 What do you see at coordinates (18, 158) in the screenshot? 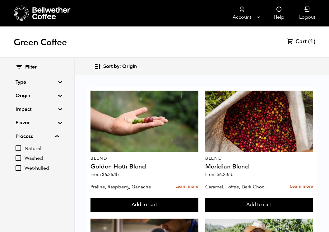
I see `input: Washed` at bounding box center [18, 158].